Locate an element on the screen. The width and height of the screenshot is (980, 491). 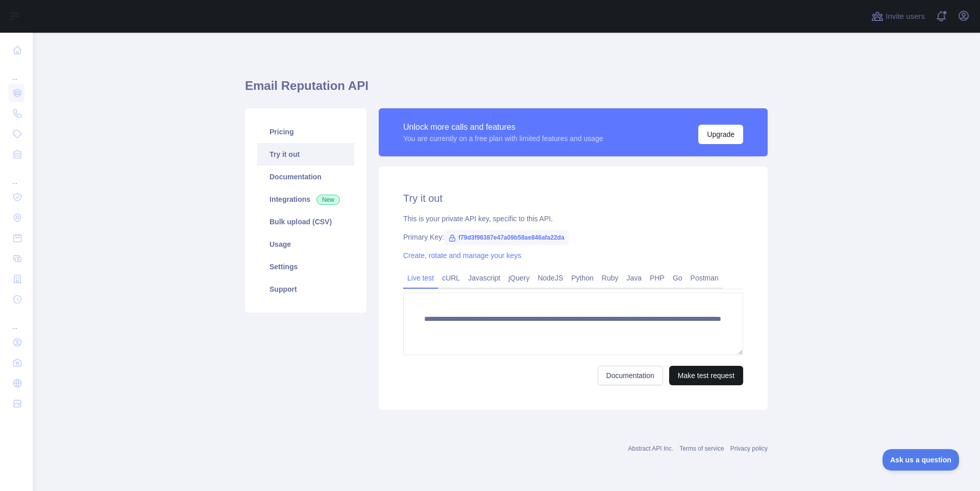
button: Make test request is located at coordinates (706, 376).